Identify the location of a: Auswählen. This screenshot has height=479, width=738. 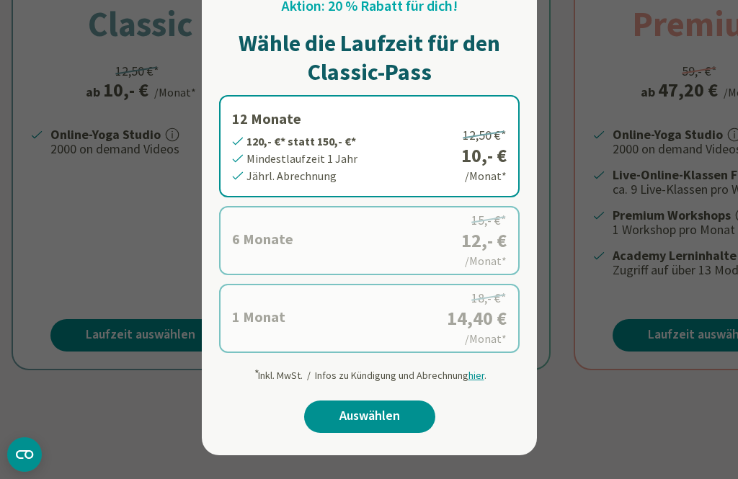
(370, 417).